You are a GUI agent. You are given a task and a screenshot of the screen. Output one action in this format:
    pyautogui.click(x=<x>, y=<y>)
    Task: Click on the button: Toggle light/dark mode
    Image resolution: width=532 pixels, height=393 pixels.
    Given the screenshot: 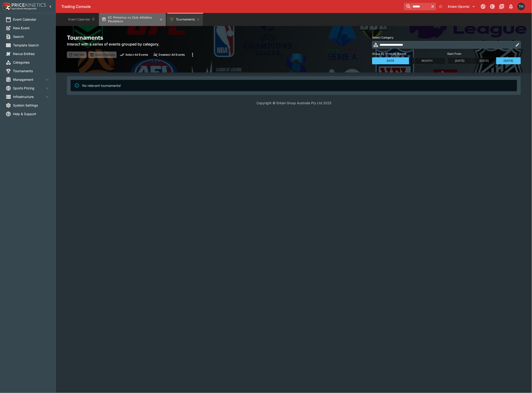 What is the action you would take?
    pyautogui.click(x=492, y=6)
    